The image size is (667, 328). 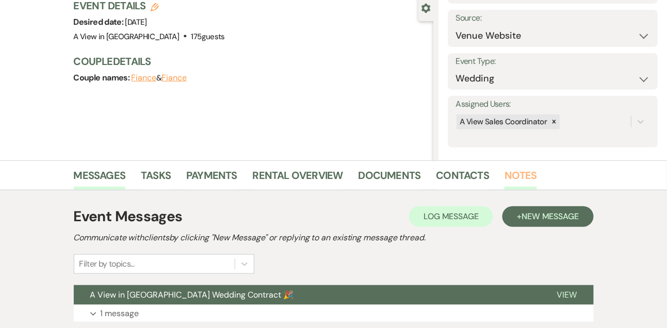 I want to click on div: Filter by topics..., so click(x=107, y=264).